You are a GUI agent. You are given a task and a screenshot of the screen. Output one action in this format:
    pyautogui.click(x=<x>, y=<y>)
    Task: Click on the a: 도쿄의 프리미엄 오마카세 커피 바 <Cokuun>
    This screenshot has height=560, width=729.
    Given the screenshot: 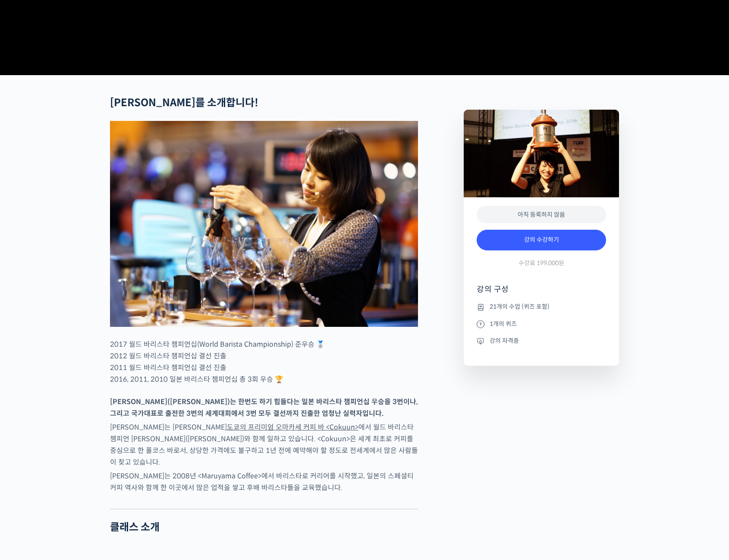 What is the action you would take?
    pyautogui.click(x=293, y=427)
    